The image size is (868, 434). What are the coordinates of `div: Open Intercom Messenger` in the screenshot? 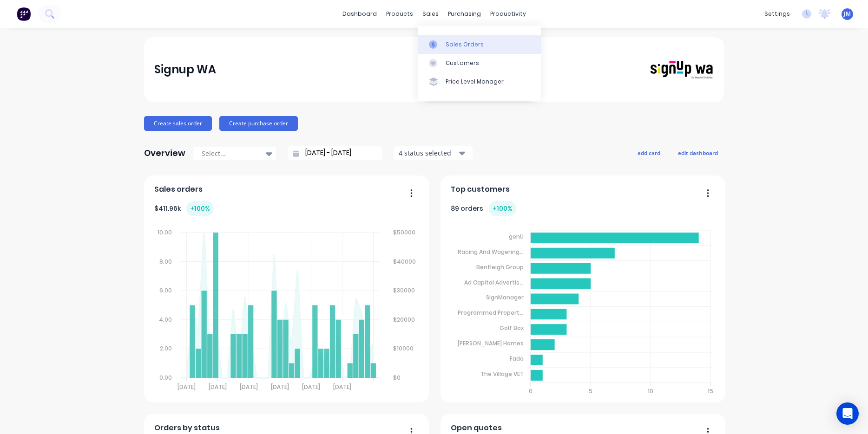 It's located at (848, 414).